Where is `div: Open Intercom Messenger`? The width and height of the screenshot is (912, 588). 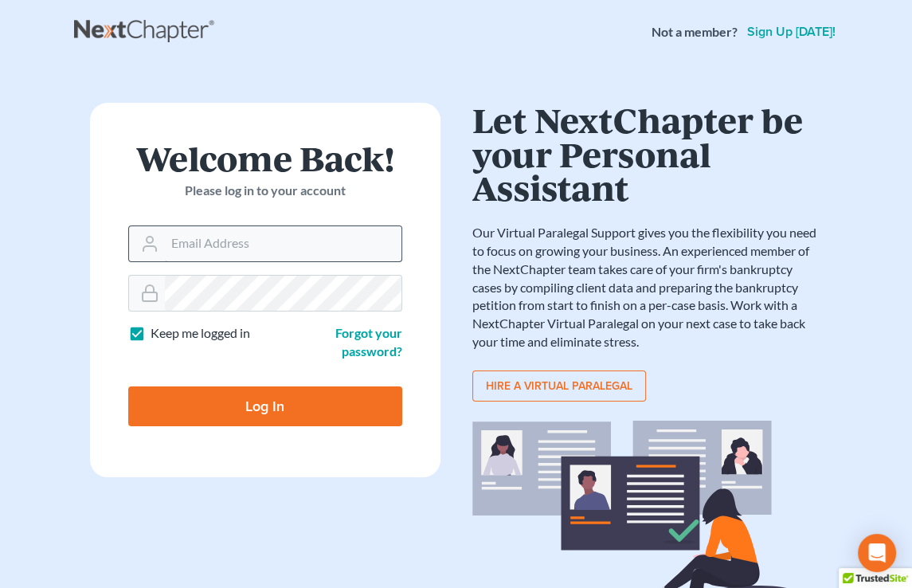 div: Open Intercom Messenger is located at coordinates (878, 553).